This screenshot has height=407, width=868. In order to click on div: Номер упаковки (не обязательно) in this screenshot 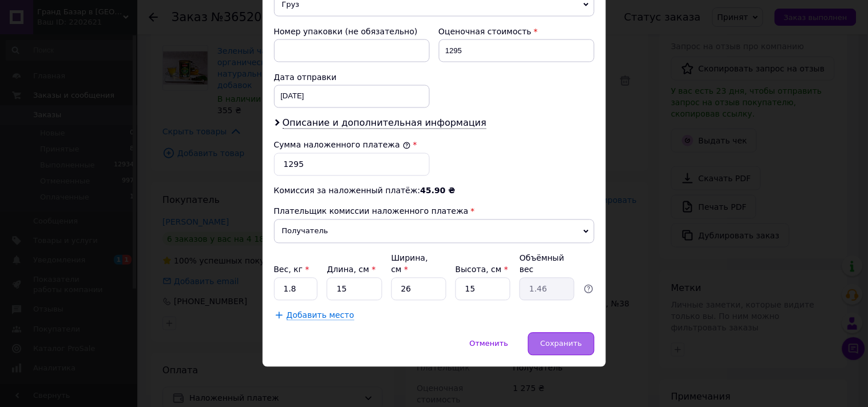, I will do `click(352, 32)`.